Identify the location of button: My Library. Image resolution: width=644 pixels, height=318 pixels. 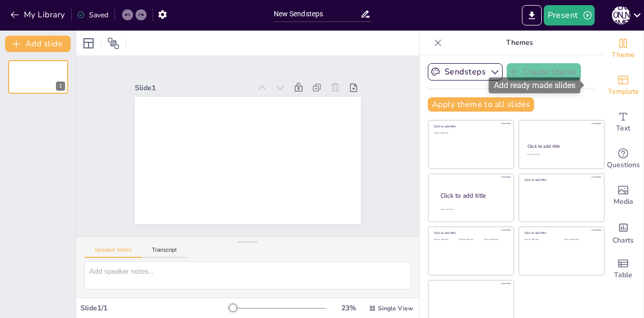
(38, 15).